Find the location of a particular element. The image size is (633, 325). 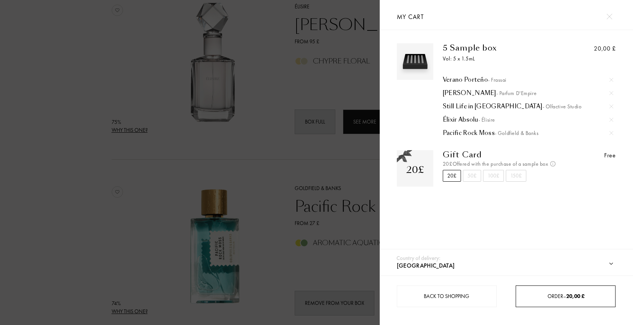

span: - Goldfield & Banks is located at coordinates (517, 133).